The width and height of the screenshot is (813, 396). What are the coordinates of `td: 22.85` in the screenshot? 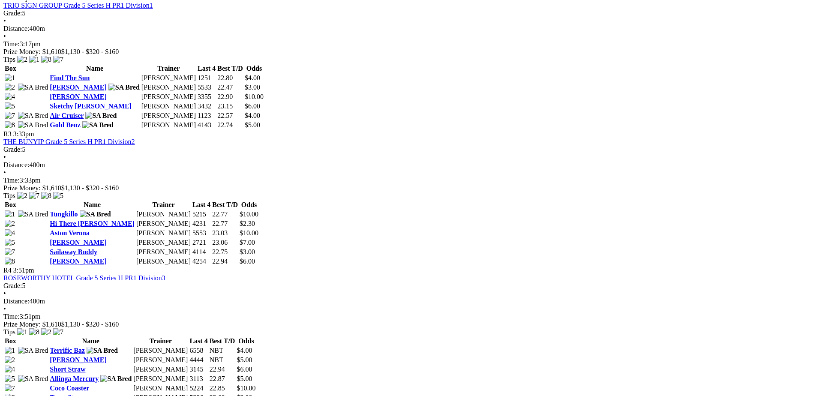 It's located at (222, 388).